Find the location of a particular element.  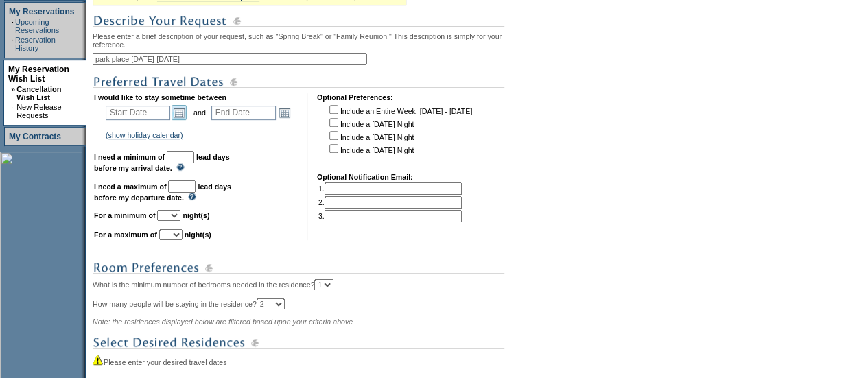

b: Optional Preferences: is located at coordinates (355, 97).